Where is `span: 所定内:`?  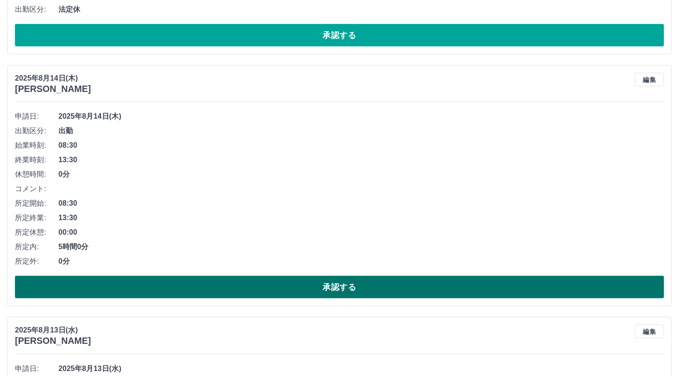
span: 所定内: is located at coordinates (37, 247).